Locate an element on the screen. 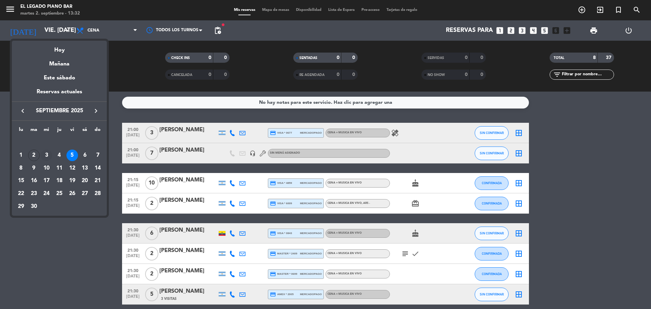  td: 26 de septiembre de 2025 is located at coordinates (72, 194).